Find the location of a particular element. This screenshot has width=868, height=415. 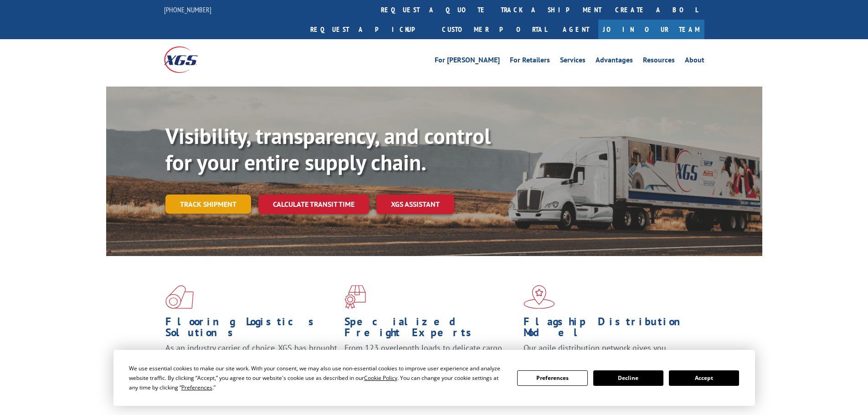

a: Agent is located at coordinates (576, 29).